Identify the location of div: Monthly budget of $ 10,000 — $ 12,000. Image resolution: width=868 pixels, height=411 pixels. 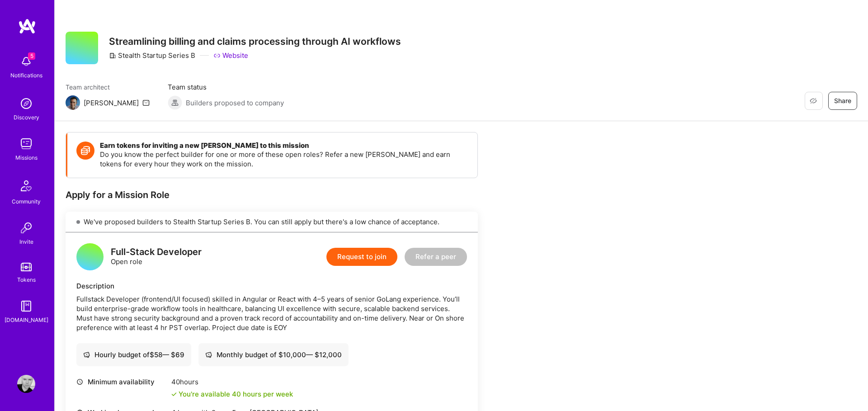
(273, 354).